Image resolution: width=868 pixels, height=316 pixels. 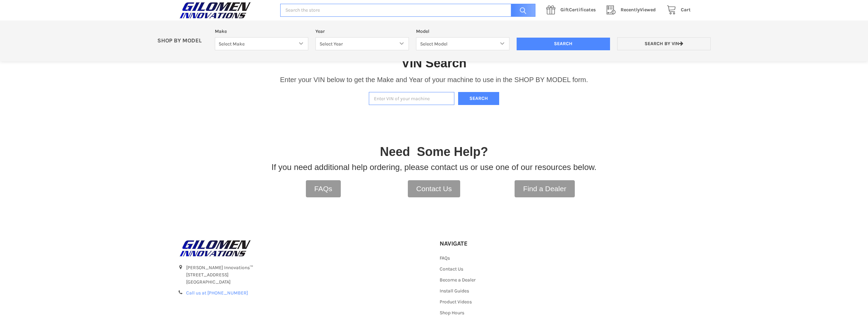 I want to click on div: Contact Us, so click(x=434, y=189).